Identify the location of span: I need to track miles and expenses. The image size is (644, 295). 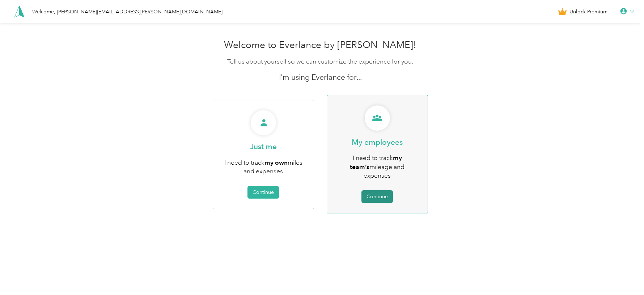
(264, 167).